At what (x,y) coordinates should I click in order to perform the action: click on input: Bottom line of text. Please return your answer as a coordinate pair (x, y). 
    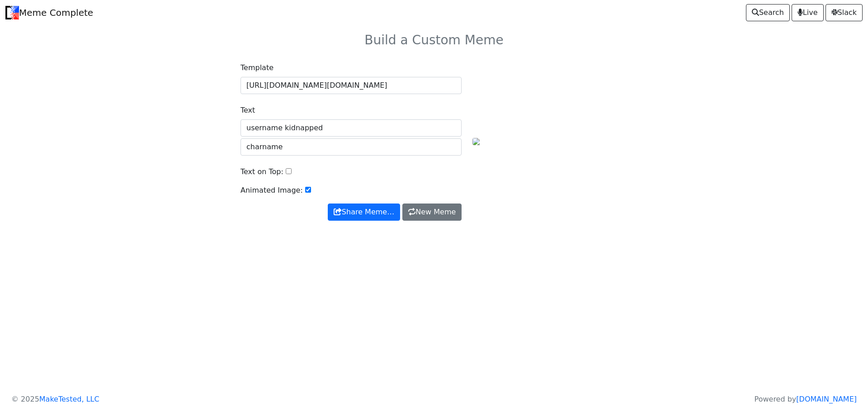
    Looking at the image, I should click on (351, 147).